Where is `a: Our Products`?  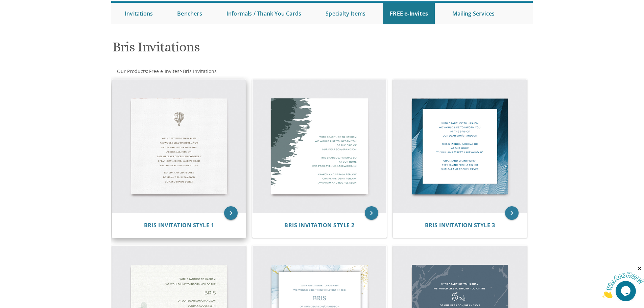 a: Our Products is located at coordinates (132, 71).